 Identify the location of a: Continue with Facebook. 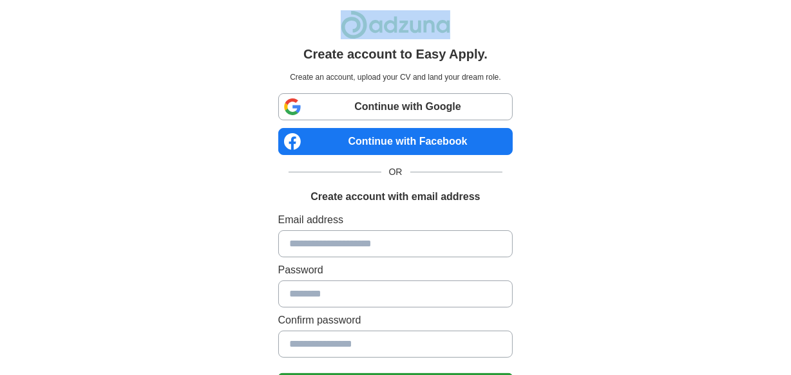
(395, 142).